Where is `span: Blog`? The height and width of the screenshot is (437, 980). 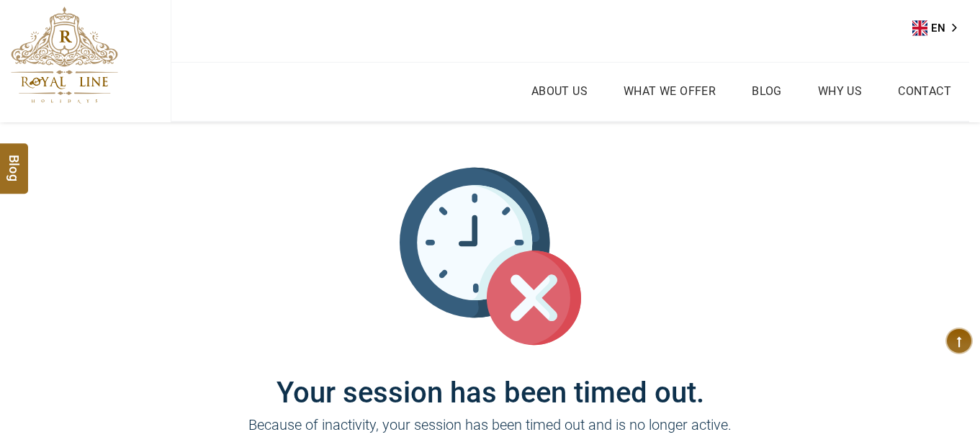
span: Blog is located at coordinates (14, 160).